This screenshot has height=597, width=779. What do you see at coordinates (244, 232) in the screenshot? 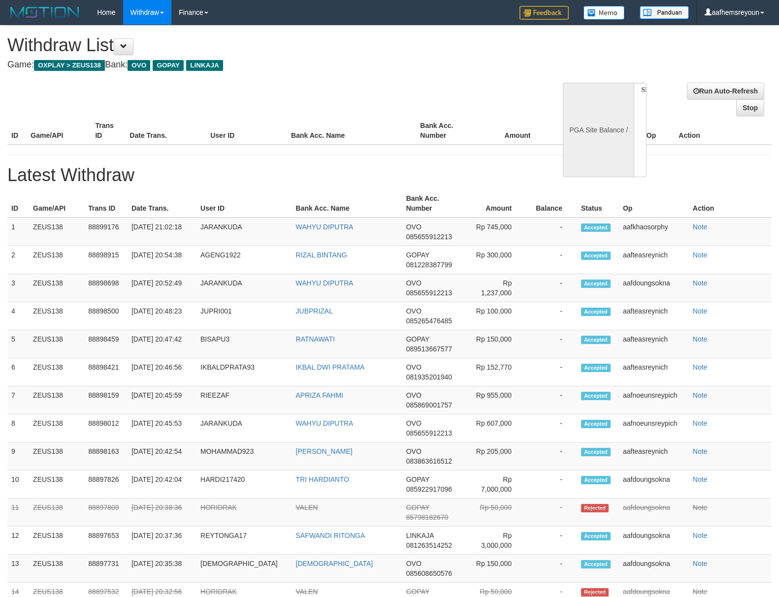
I see `td: JARANKUDA` at bounding box center [244, 232].